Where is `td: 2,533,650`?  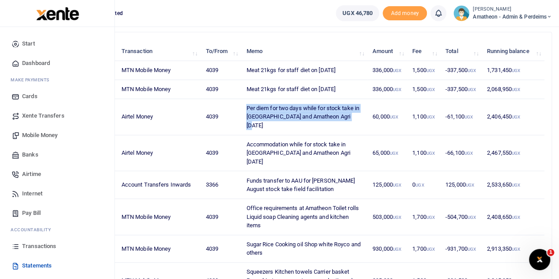 td: 2,533,650 is located at coordinates (513, 185).